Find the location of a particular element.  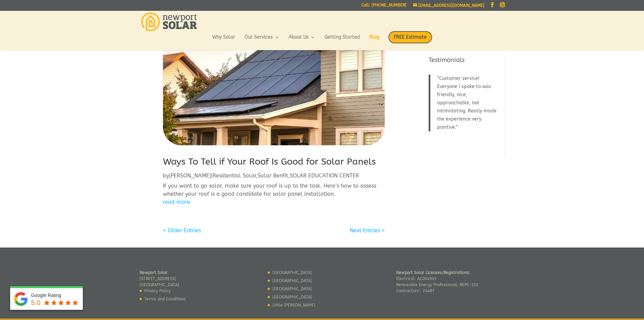

a: read more is located at coordinates (274, 202).